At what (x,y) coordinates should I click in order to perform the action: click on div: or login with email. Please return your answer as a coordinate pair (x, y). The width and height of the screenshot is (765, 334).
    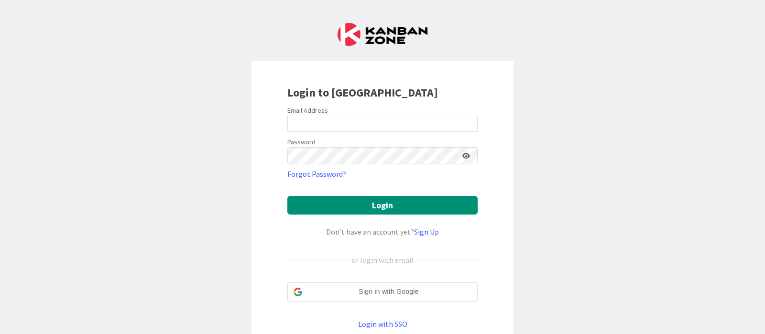
    Looking at the image, I should click on (382, 260).